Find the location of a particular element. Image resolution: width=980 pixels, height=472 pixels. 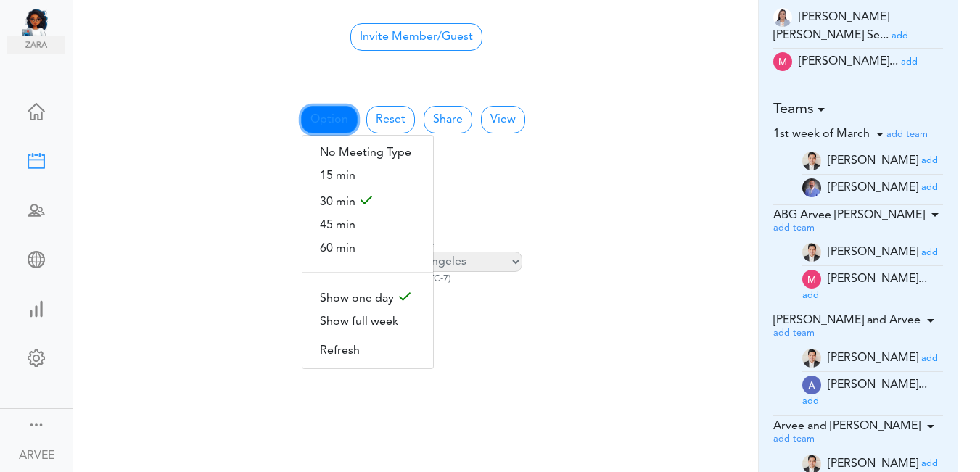

div: ARVEE is located at coordinates (36, 456).